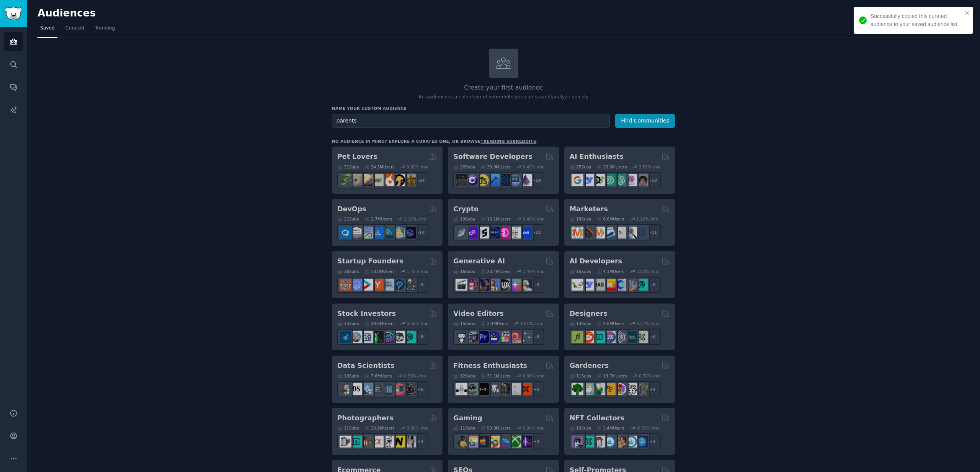  I want to click on span: Trending, so click(105, 29).